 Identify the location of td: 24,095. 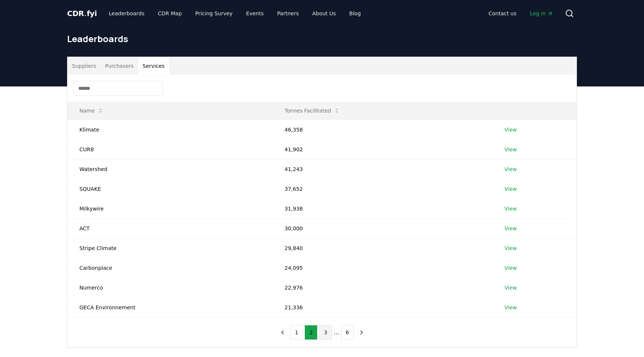
(382, 268).